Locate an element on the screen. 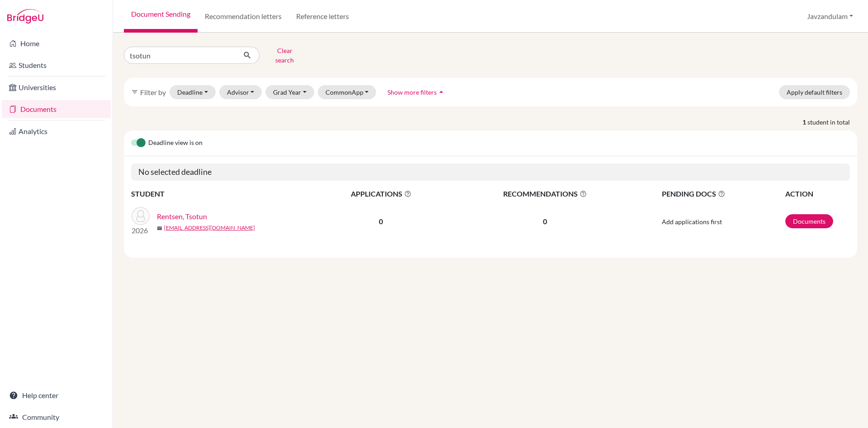 The width and height of the screenshot is (868, 428). img: Rentsen, Tsotun is located at coordinates (141, 216).